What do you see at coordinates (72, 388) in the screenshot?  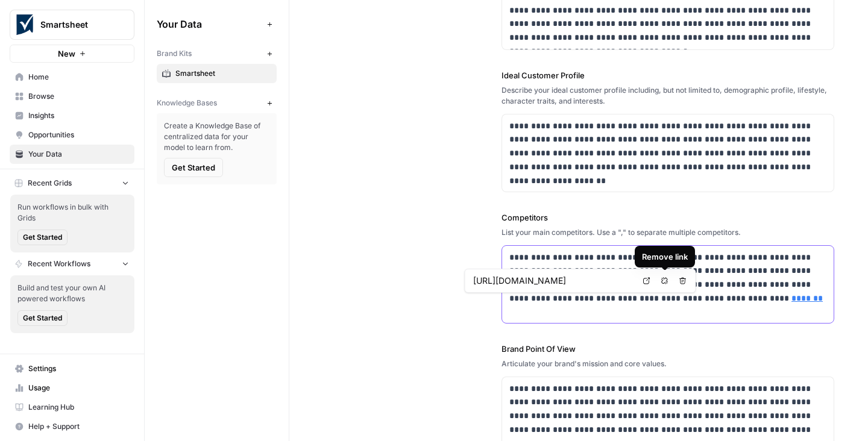 I see `a: Usage` at bounding box center [72, 388].